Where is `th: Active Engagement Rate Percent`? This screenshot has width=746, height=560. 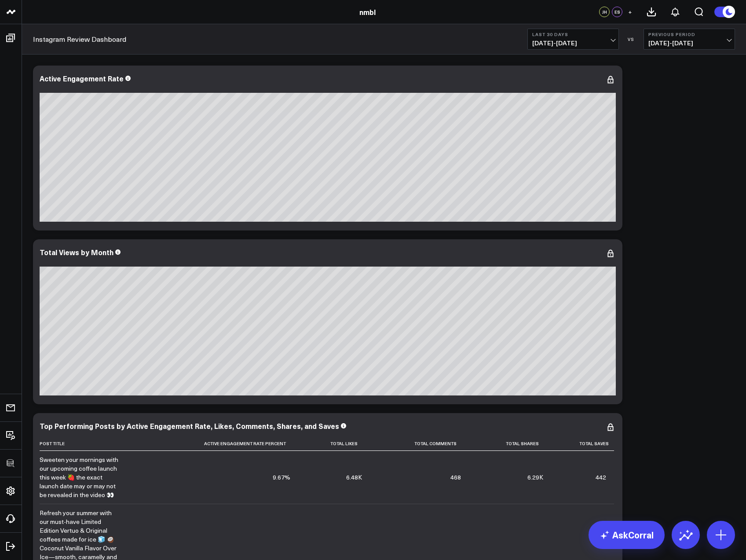
th: Active Engagement Rate Percent is located at coordinates (213, 444).